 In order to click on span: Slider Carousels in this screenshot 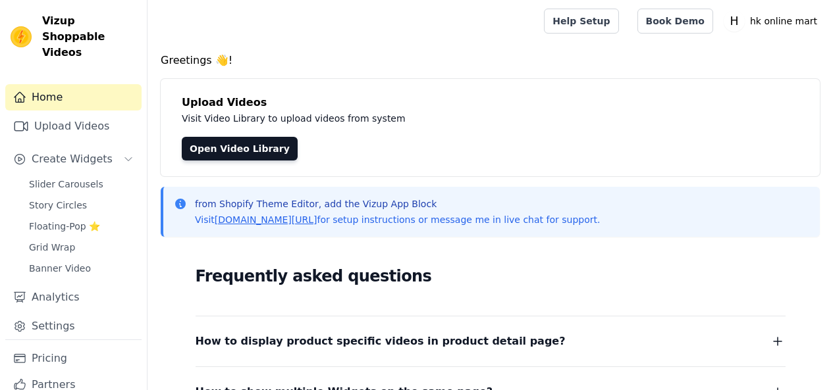, I will do `click(66, 184)`.